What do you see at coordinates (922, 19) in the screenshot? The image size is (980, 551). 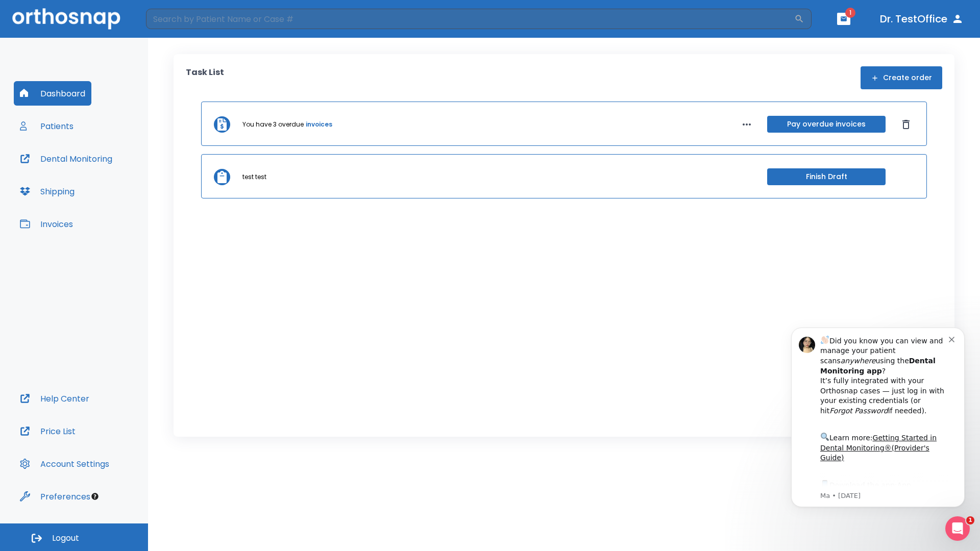 I see `button: Dr. TestOffice` at bounding box center [922, 19].